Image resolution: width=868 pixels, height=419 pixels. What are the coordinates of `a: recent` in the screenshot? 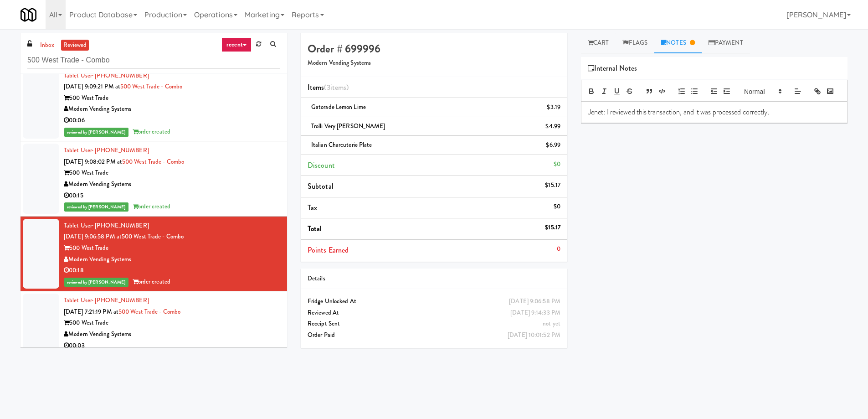 It's located at (237, 44).